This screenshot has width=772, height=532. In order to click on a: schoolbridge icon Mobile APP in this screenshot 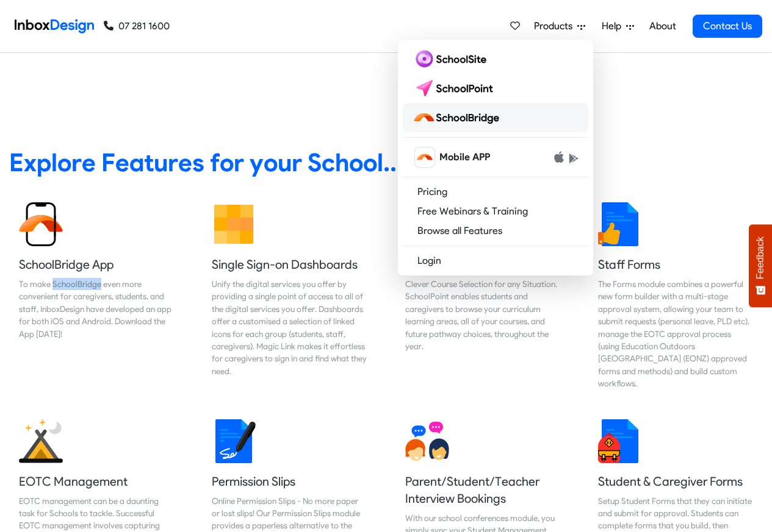, I will do `click(496, 157)`.